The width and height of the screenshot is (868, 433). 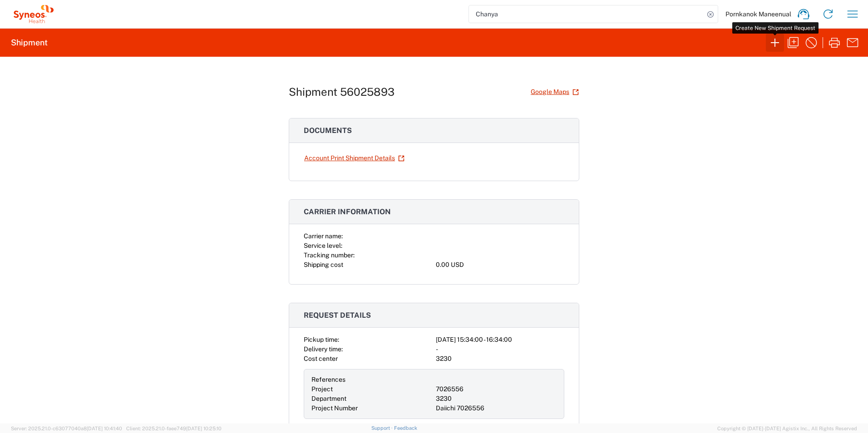 What do you see at coordinates (496, 389) in the screenshot?
I see `div: 7026556` at bounding box center [496, 389].